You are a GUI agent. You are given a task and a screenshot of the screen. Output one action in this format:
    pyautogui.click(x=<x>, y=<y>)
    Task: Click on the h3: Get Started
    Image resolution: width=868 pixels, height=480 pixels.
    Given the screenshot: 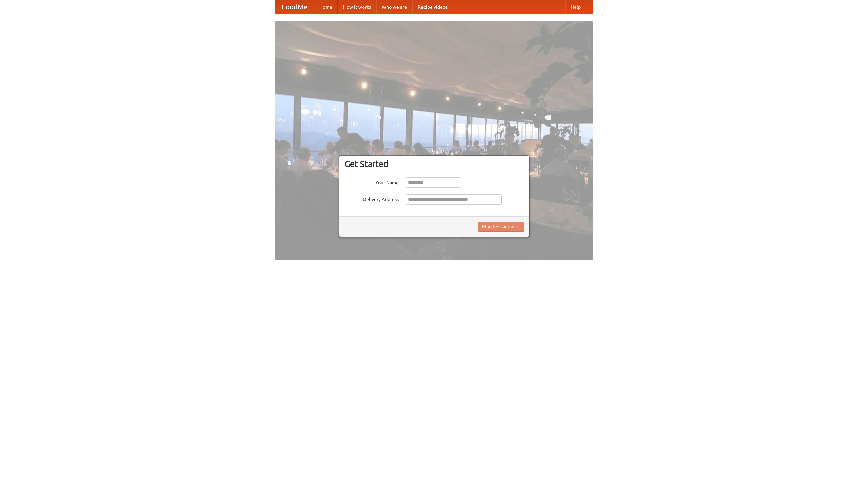 What is the action you would take?
    pyautogui.click(x=434, y=164)
    